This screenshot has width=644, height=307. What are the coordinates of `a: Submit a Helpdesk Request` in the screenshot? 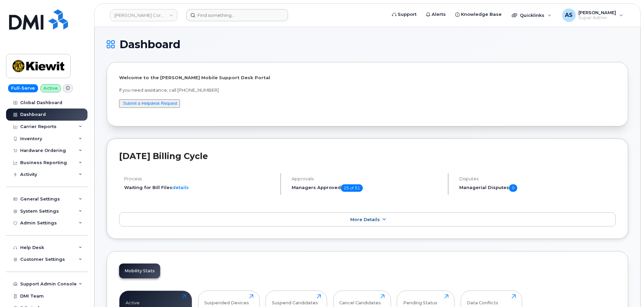 It's located at (150, 103).